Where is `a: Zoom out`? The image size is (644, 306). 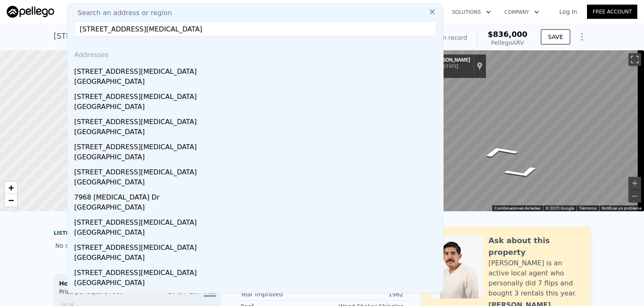
a: Zoom out is located at coordinates (11, 200).